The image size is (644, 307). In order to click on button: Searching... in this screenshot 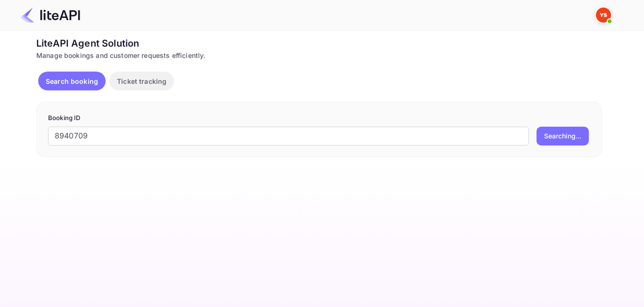, I will do `click(562, 136)`.